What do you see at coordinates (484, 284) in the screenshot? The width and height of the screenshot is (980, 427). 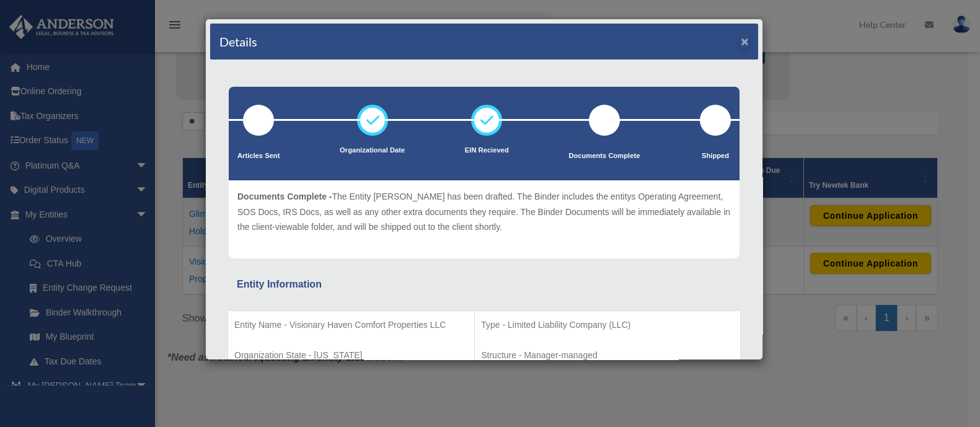 I see `div: Entity Information` at bounding box center [484, 284].